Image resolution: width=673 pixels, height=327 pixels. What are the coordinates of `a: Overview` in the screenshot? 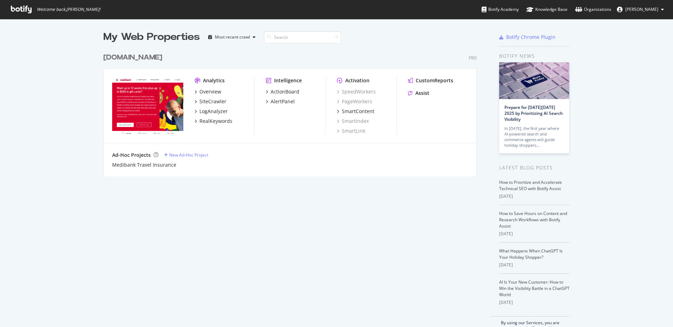 It's located at (208, 92).